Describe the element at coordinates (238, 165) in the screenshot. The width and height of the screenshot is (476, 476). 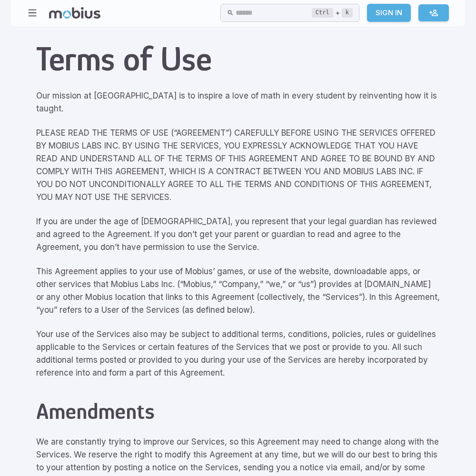
I see `p: PLEASE READ THE TERMS OF USE (“AGREEMENT”) CAREFULLY BEFORE USING THE SERVICES OFFERED BY MOBIUS ...` at that location.